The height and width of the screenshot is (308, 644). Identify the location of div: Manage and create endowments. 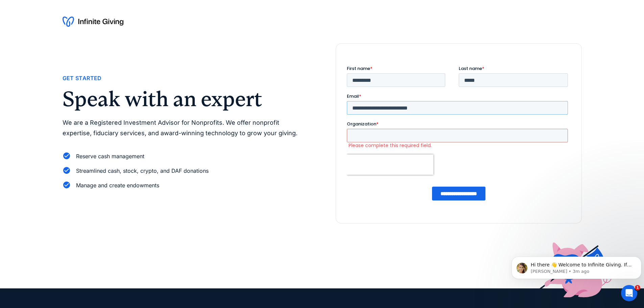
(118, 185).